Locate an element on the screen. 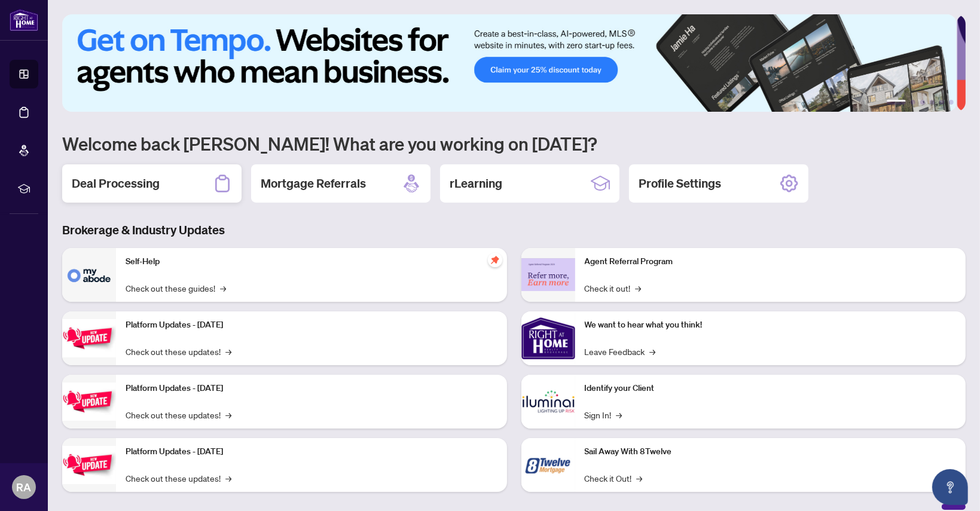 This screenshot has height=511, width=980. h3: Brokerage & Industry Updates is located at coordinates (514, 230).